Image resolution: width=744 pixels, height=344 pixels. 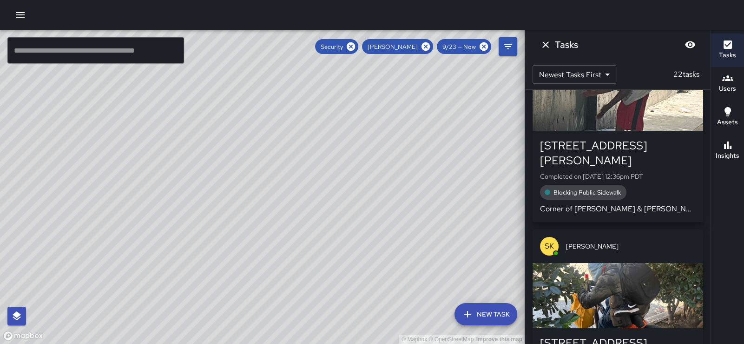 What do you see at coordinates (727, 50) in the screenshot?
I see `button: Tasks` at bounding box center [727, 50].